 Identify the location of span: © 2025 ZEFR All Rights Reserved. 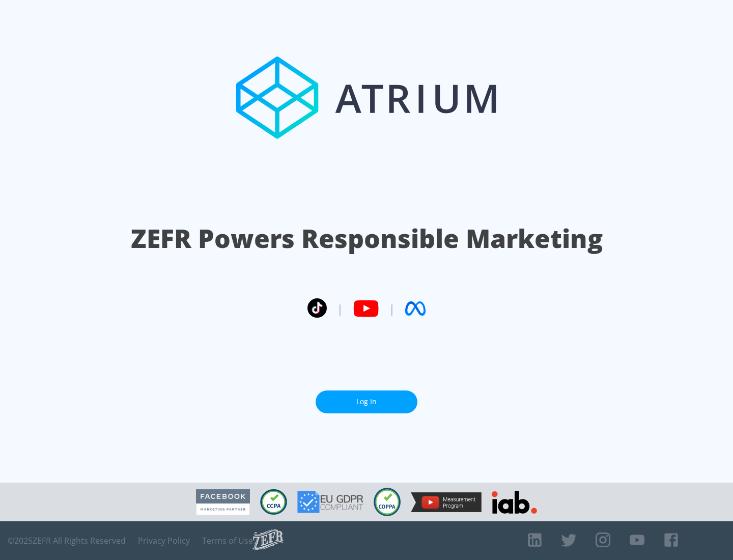
(67, 540).